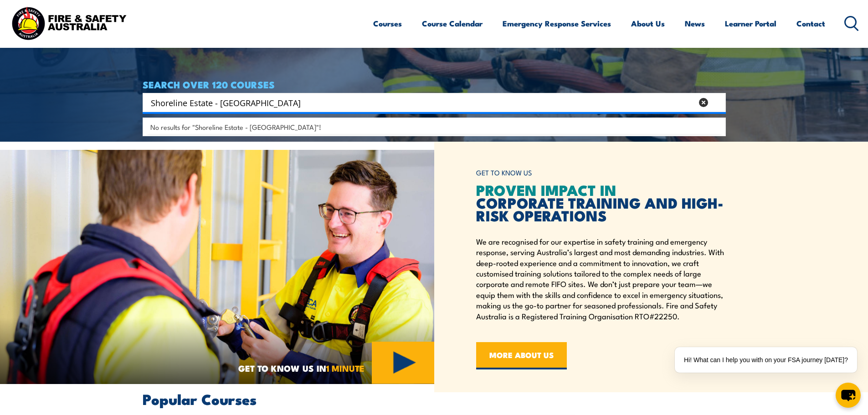  Describe the element at coordinates (602, 173) in the screenshot. I see `h6: GET TO KNOW US` at that location.